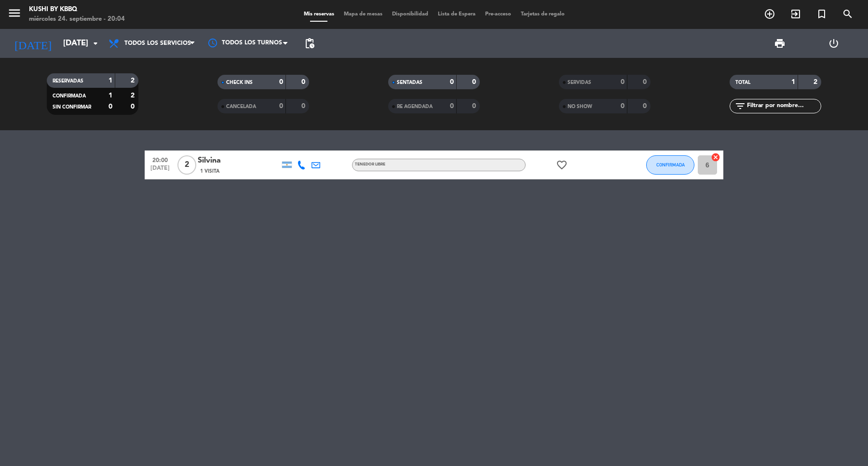 The width and height of the screenshot is (868, 466). What do you see at coordinates (770, 14) in the screenshot?
I see `i: add_circle_outline` at bounding box center [770, 14].